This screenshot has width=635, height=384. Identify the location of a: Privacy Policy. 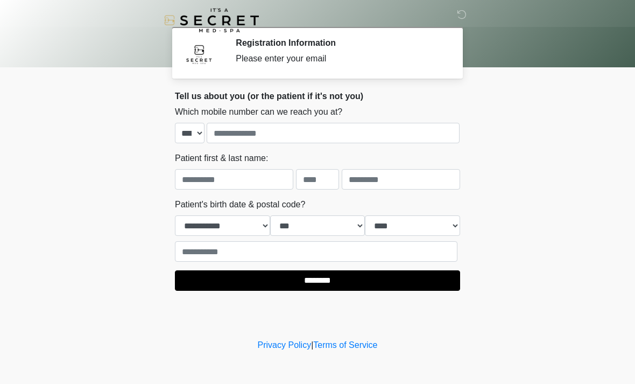
(285, 344).